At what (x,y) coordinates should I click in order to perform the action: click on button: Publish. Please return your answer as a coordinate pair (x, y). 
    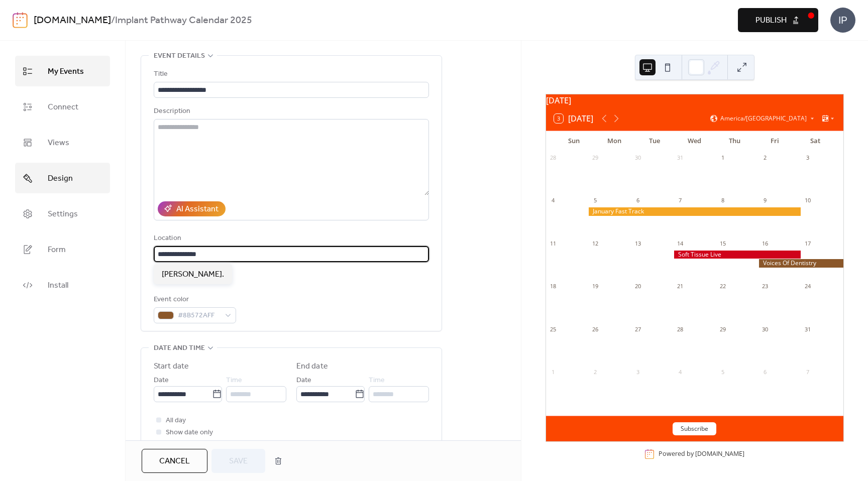
    Looking at the image, I should click on (778, 20).